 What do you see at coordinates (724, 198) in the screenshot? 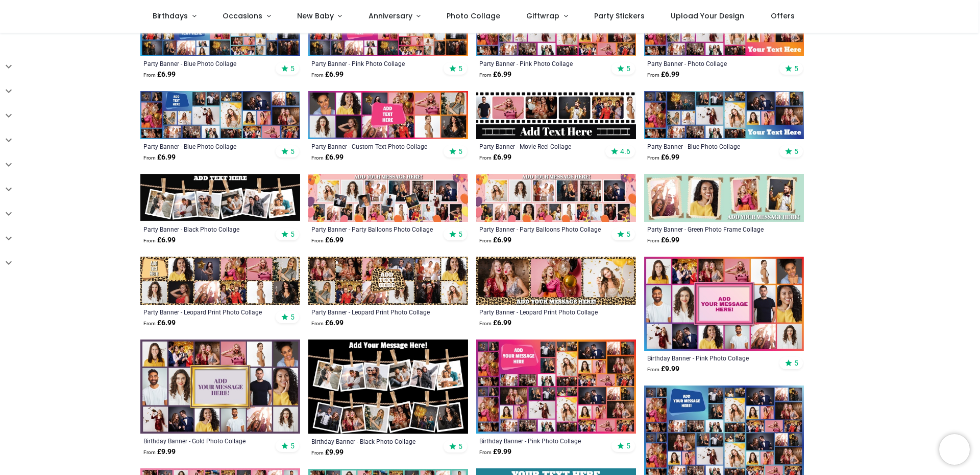
I see `img: Personalised Party Banner - Green Photo Frame Collage - 4 Photo Upload` at bounding box center [724, 198].